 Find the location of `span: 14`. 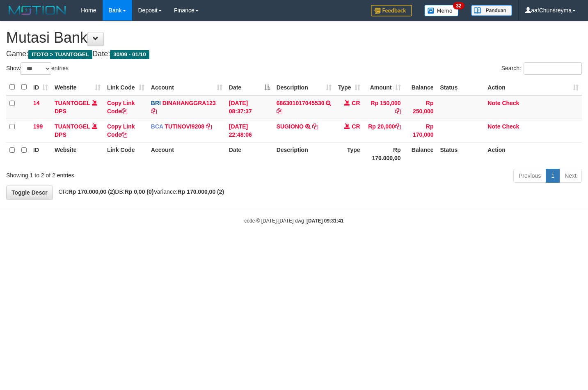

span: 14 is located at coordinates (36, 103).